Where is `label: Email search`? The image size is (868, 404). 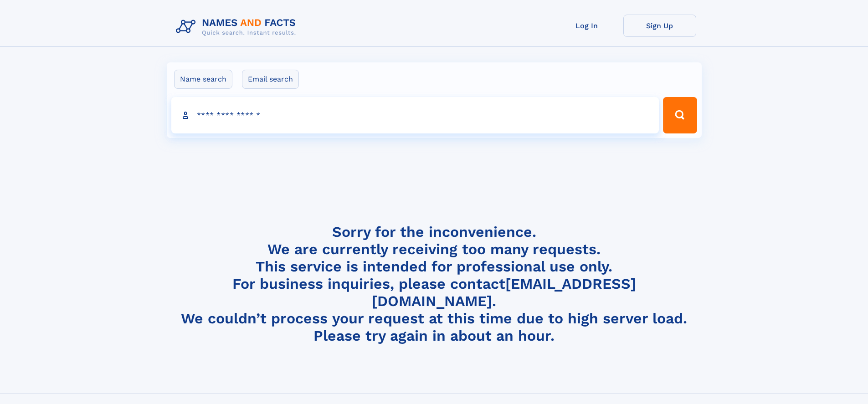 label: Email search is located at coordinates (270, 80).